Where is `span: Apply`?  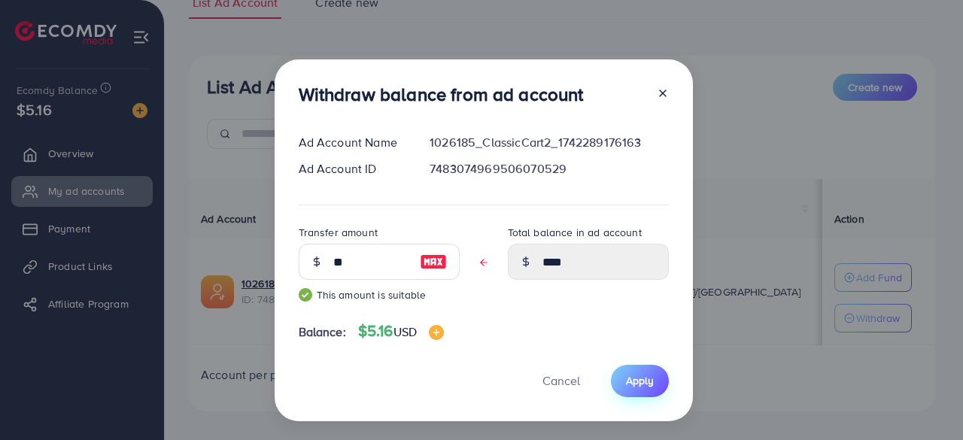 span: Apply is located at coordinates (640, 381).